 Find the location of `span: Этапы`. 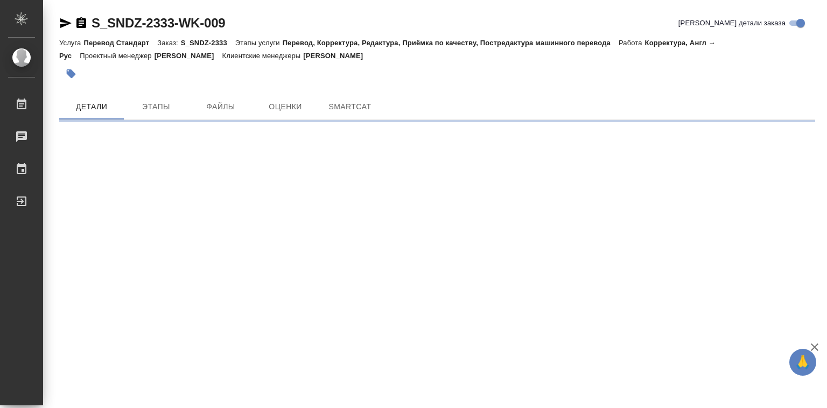

span: Этапы is located at coordinates (156, 107).